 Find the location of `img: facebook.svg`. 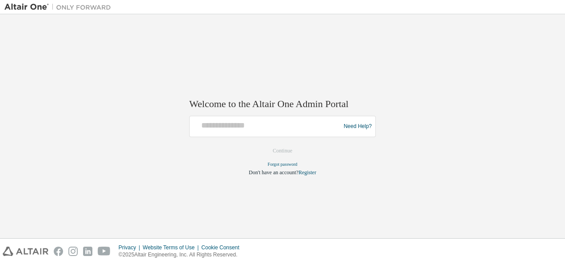

img: facebook.svg is located at coordinates (58, 251).